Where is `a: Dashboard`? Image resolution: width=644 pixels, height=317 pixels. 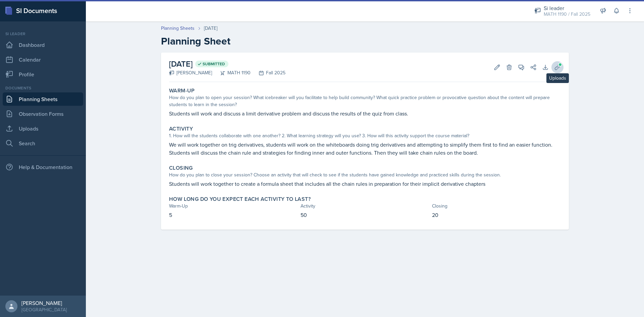
a: Dashboard is located at coordinates (43, 45).